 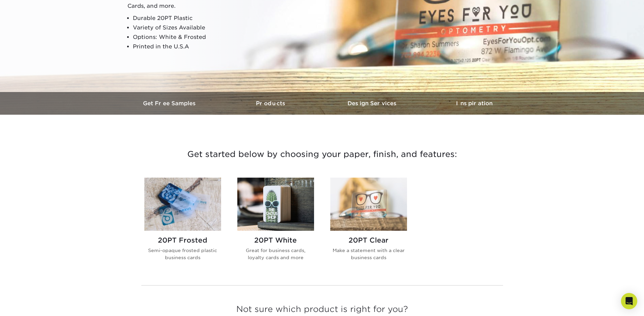 I want to click on h3: Inspiration, so click(x=475, y=103).